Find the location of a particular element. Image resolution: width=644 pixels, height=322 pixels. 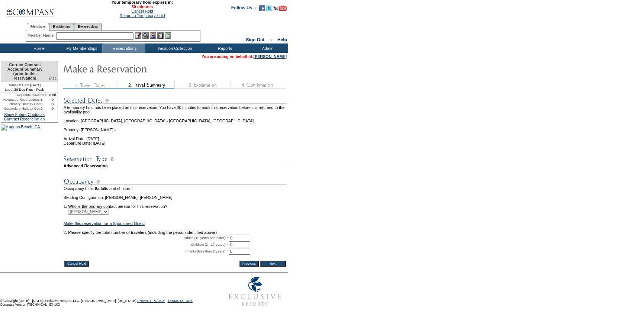

a: Cancel Hold is located at coordinates (142, 11).